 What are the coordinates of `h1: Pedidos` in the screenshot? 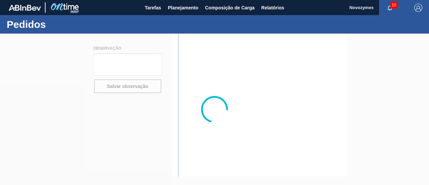 It's located at (66, 24).